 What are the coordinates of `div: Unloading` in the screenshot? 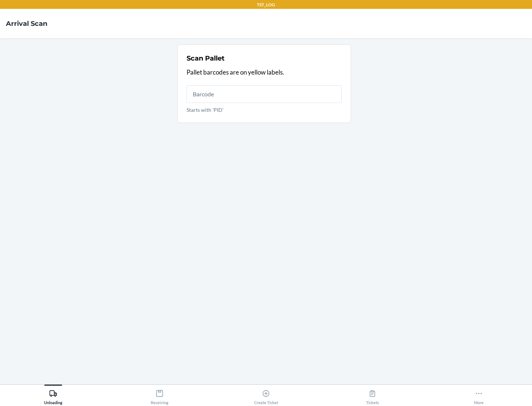 It's located at (53, 395).